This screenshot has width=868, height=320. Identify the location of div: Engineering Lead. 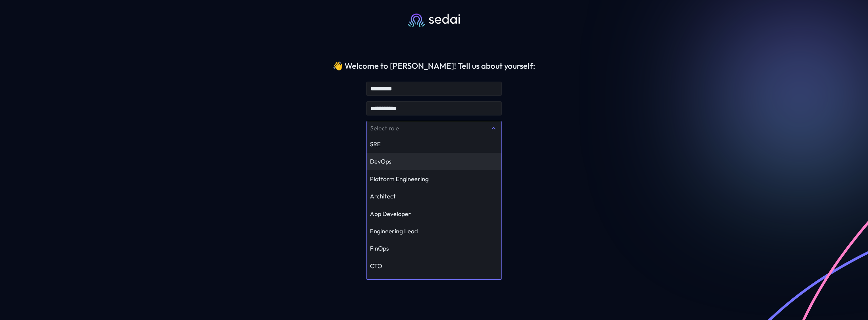
(434, 231).